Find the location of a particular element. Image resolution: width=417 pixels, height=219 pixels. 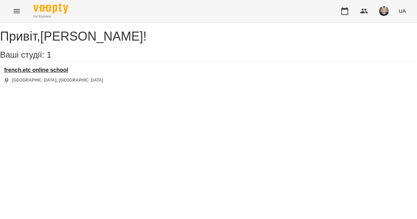

h3: french.etc online school is located at coordinates (54, 70).